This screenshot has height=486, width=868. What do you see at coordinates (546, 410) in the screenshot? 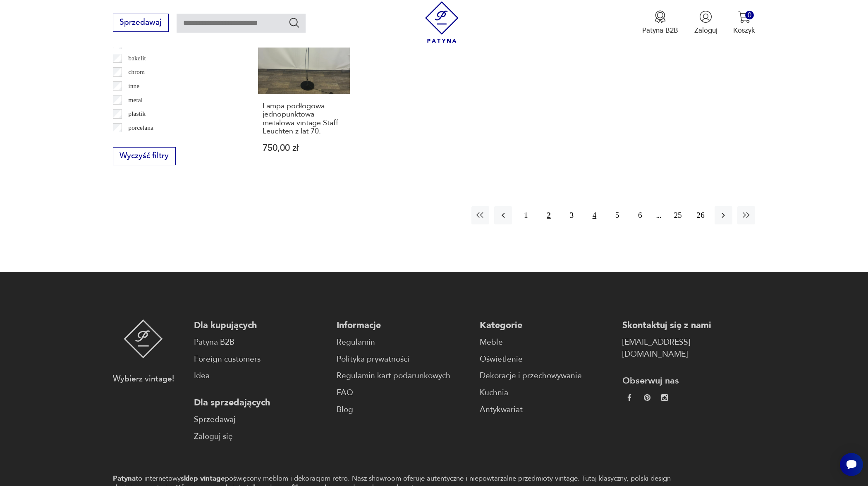
I see `a: Antykwariat` at bounding box center [546, 410].